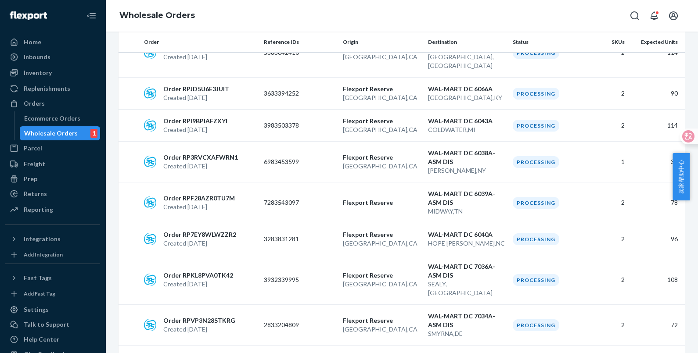 The width and height of the screenshot is (698, 353). What do you see at coordinates (467, 89) in the screenshot?
I see `p: WAL-MART DC 6066A` at bounding box center [467, 89].